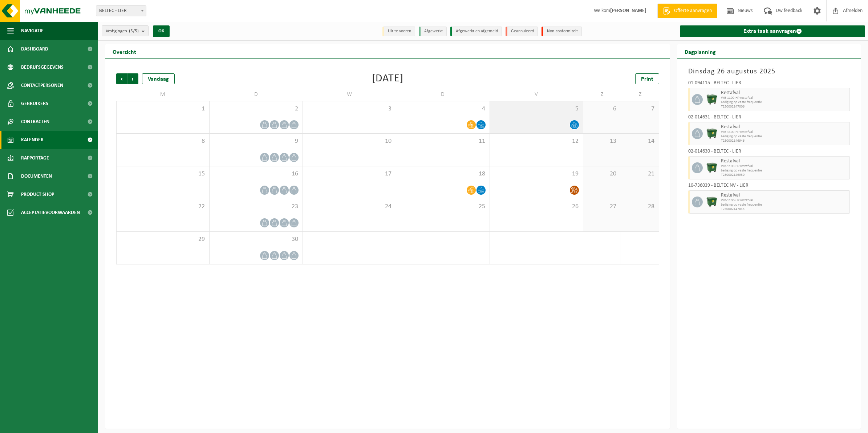 This screenshot has width=868, height=433. What do you see at coordinates (163, 109) in the screenshot?
I see `span: 1` at bounding box center [163, 109].